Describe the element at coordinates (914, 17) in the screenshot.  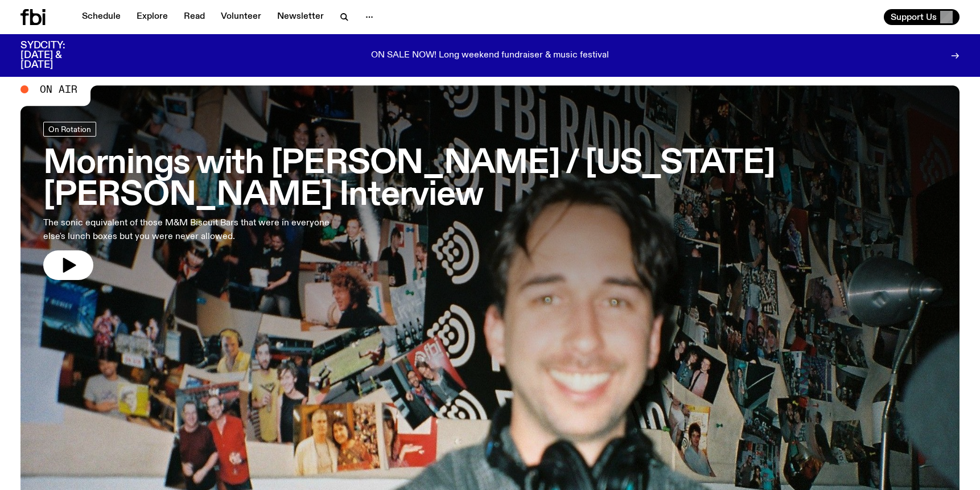
I see `span: Support Us` at that location.